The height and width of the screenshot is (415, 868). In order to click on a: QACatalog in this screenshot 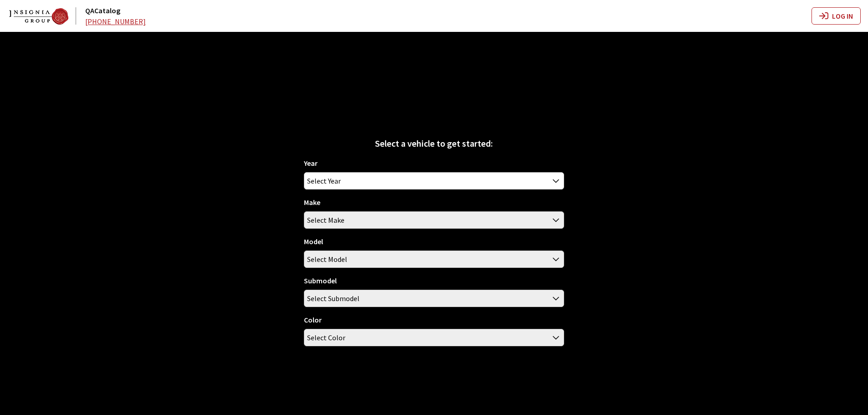, I will do `click(102, 10)`.